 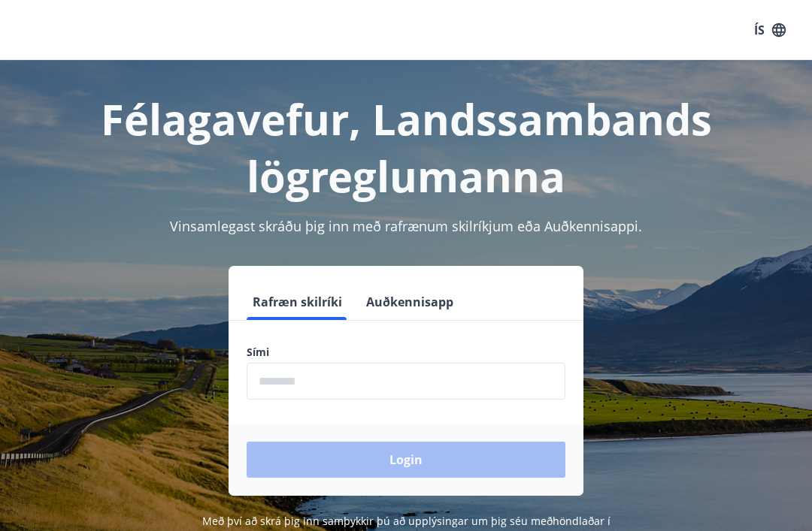 What do you see at coordinates (297, 302) in the screenshot?
I see `button: Rafræn skilríki` at bounding box center [297, 302].